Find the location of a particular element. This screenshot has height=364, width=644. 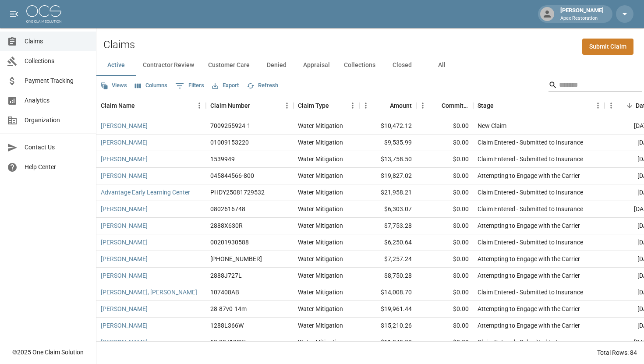

span: Organization is located at coordinates (57, 120).